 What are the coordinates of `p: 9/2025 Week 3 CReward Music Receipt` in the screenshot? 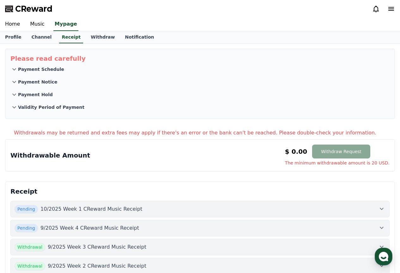 It's located at (97, 247).